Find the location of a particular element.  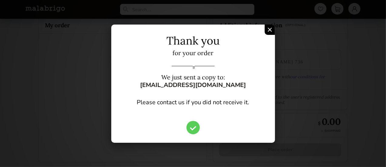

p: We just sent a copy to: is located at coordinates (193, 81).